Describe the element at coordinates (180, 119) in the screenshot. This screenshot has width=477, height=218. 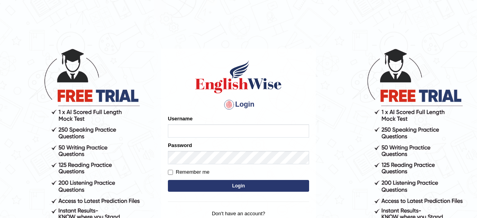
I see `label: Username` at that location.